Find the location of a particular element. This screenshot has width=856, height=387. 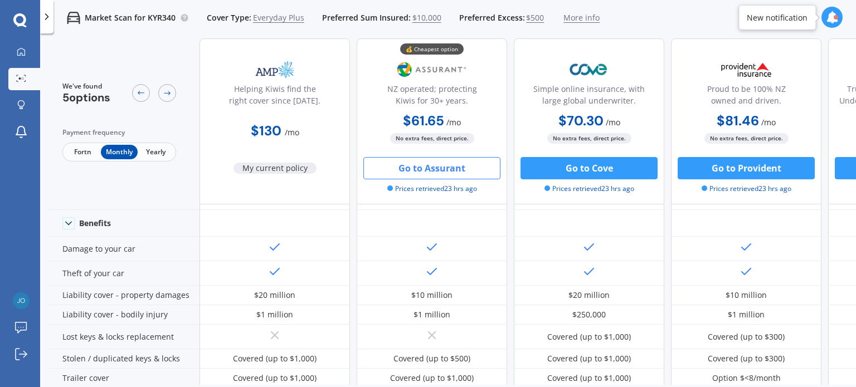

img: Provident.png is located at coordinates (746, 70).